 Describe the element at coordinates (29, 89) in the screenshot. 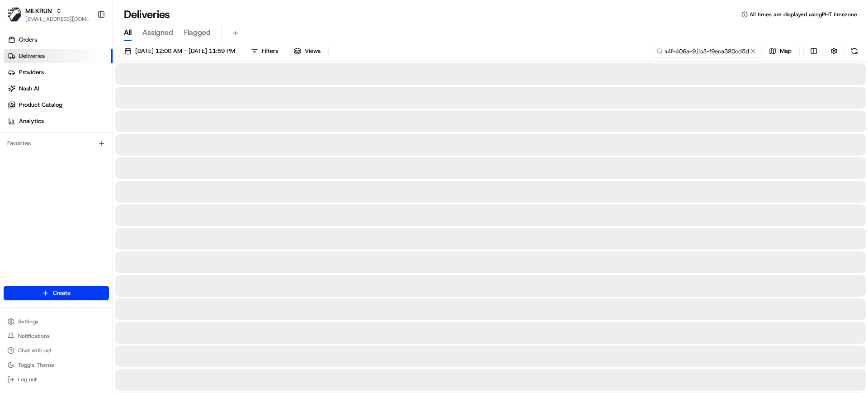

I see `span: Nash AI` at that location.